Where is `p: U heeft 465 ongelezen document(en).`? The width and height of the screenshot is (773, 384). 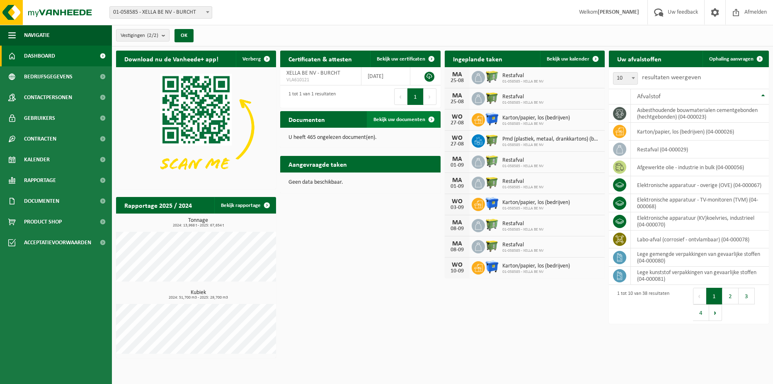 p: U heeft 465 ongelezen document(en). is located at coordinates (360, 138).